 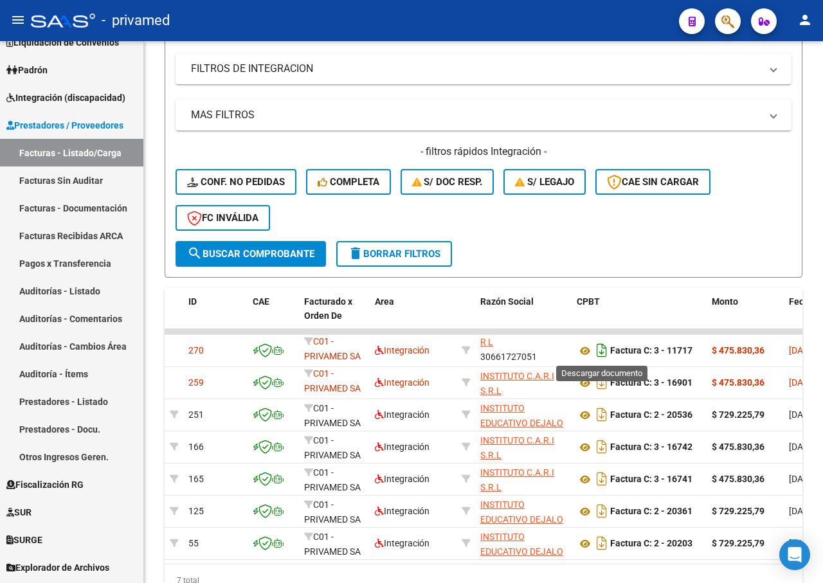 What do you see at coordinates (196, 447) in the screenshot?
I see `span: 166` at bounding box center [196, 447].